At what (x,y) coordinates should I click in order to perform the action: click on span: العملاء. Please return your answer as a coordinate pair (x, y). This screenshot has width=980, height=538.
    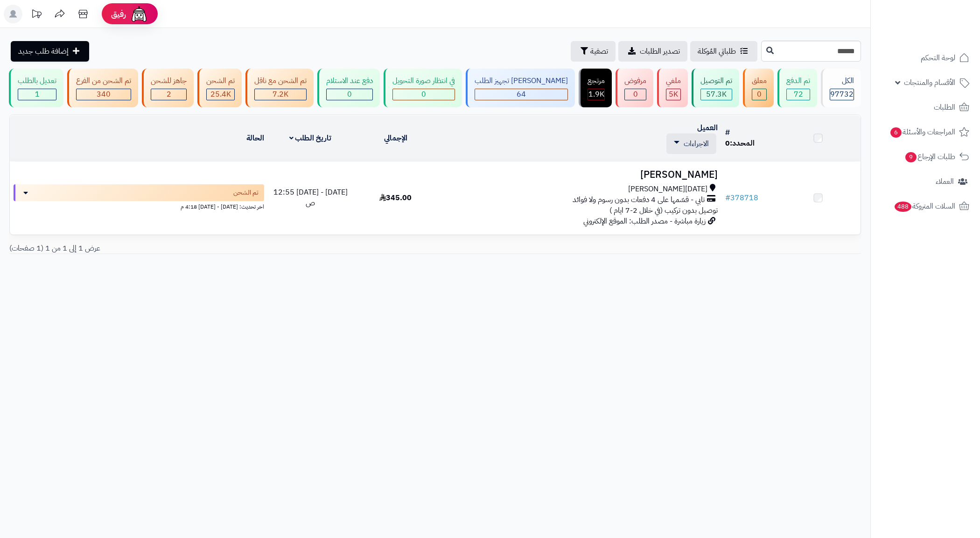
    Looking at the image, I should click on (944, 181).